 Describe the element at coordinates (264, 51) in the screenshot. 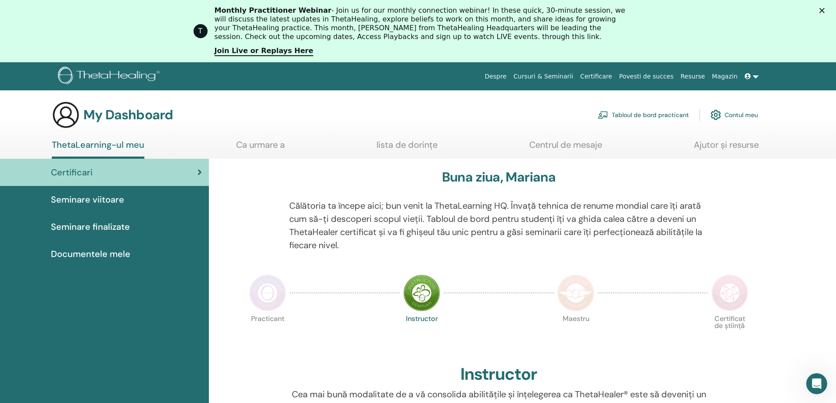

I see `a: Join Live or Replays Here` at that location.